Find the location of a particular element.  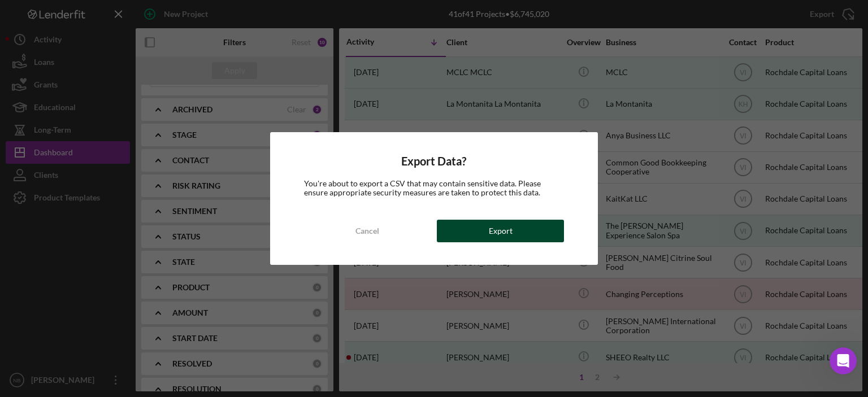

div: Cancel is located at coordinates (367, 231).